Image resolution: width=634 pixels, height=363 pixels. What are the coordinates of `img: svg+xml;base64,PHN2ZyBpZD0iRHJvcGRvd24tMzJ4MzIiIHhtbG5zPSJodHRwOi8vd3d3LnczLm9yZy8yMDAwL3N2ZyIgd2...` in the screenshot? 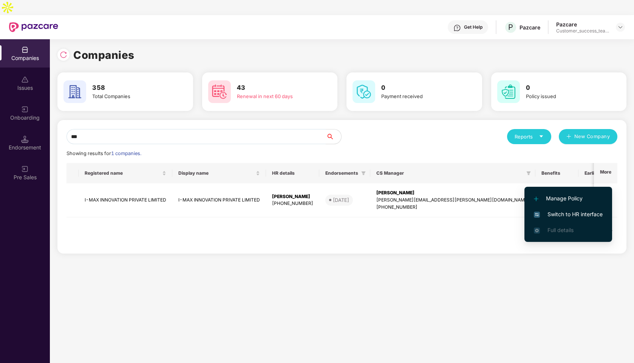 It's located at (620, 27).